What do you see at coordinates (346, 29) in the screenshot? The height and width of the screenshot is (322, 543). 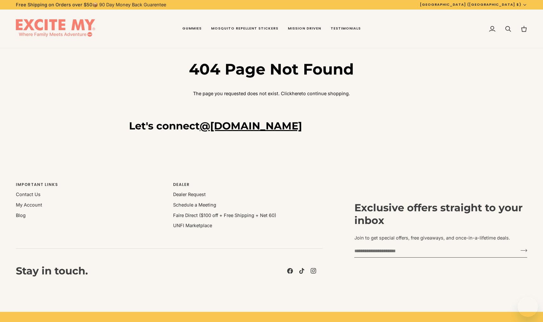 I see `span: Testimonials` at bounding box center [346, 29].